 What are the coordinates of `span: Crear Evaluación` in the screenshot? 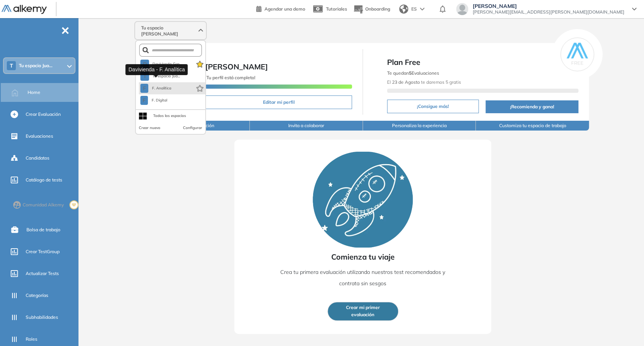 It's located at (43, 114).